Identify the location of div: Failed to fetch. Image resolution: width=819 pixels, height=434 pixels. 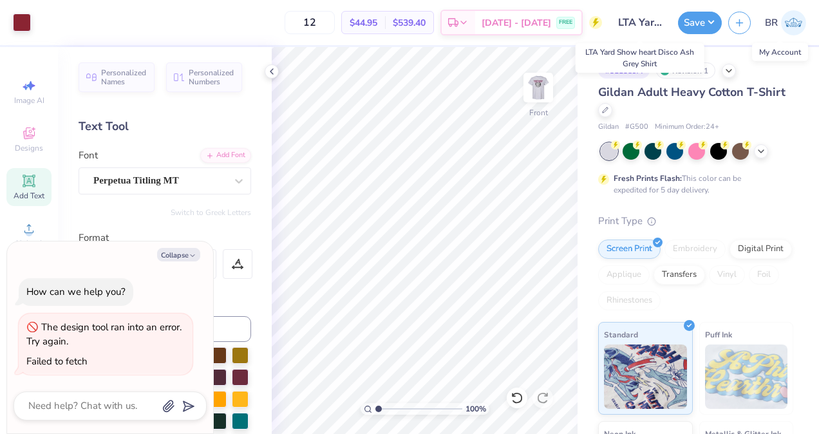
(57, 361).